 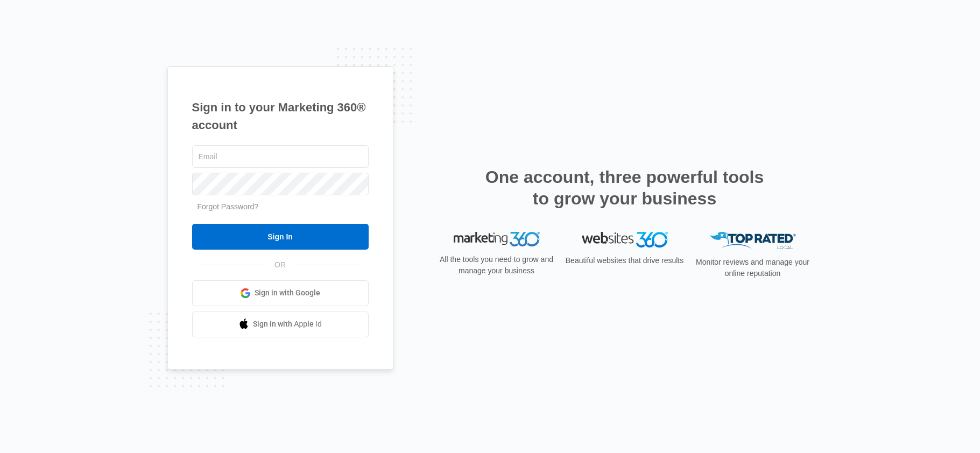 What do you see at coordinates (624, 240) in the screenshot?
I see `img: Websites 360` at bounding box center [624, 240].